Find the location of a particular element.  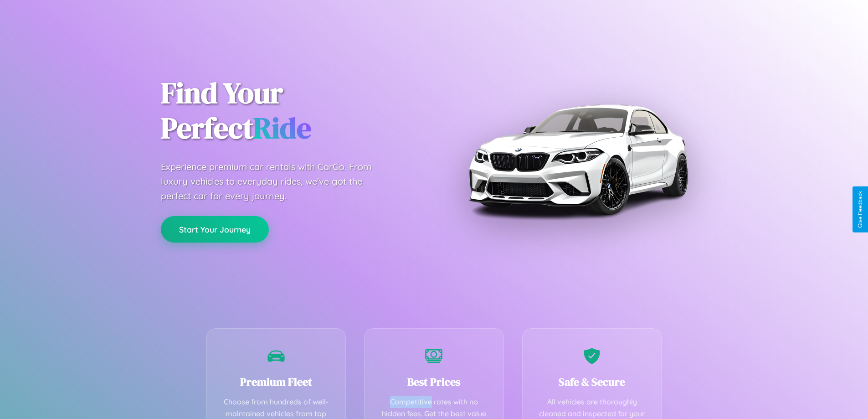

h3: Safe & Secure is located at coordinates (592, 382).